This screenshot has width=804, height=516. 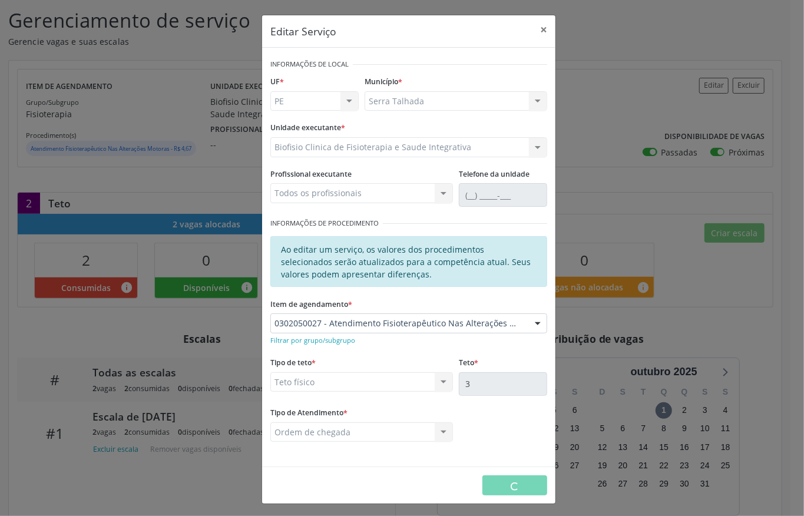 What do you see at coordinates (313, 339) in the screenshot?
I see `a: Filtrar por grupo/subgrupo` at bounding box center [313, 339].